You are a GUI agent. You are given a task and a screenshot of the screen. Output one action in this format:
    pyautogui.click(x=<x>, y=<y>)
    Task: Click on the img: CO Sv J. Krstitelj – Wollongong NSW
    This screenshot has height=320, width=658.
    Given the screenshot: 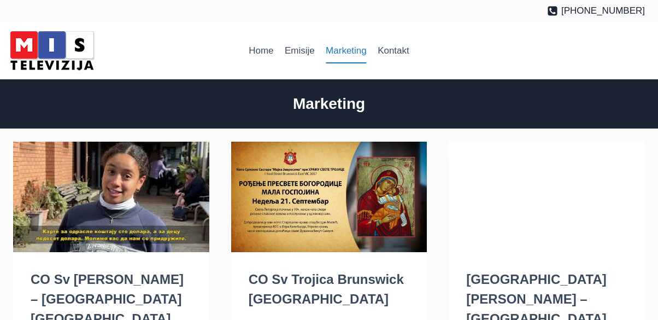 What is the action you would take?
    pyautogui.click(x=111, y=197)
    